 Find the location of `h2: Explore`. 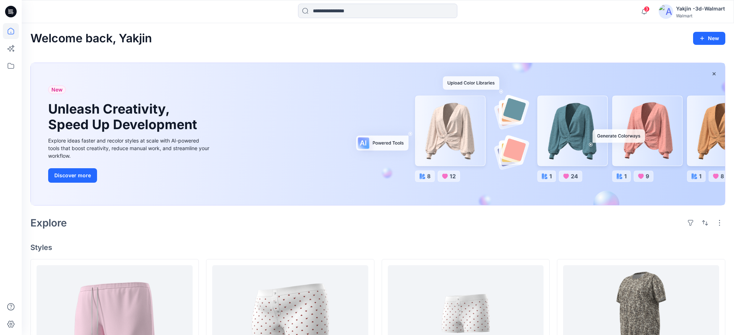

h2: Explore is located at coordinates (49, 223).